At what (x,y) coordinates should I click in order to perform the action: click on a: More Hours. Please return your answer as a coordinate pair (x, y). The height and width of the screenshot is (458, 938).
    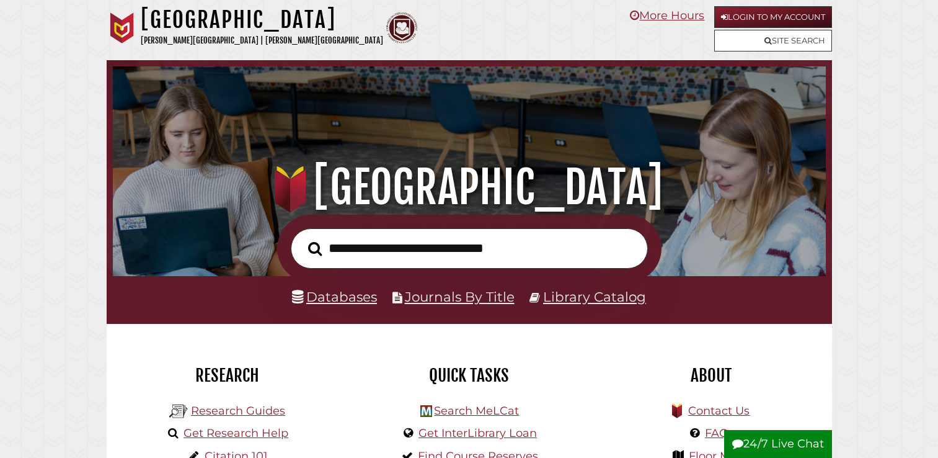
    Looking at the image, I should click on (667, 16).